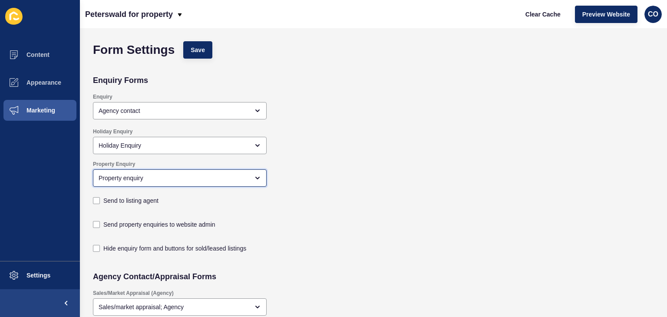 This screenshot has height=317, width=667. I want to click on label: Holiday Enquiry, so click(112, 131).